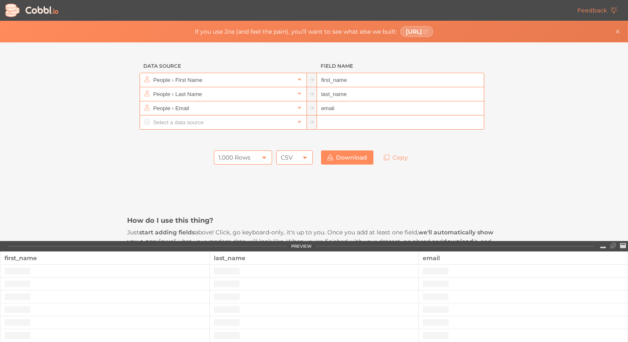  What do you see at coordinates (314, 258) in the screenshot?
I see `div: last_name` at bounding box center [314, 258].